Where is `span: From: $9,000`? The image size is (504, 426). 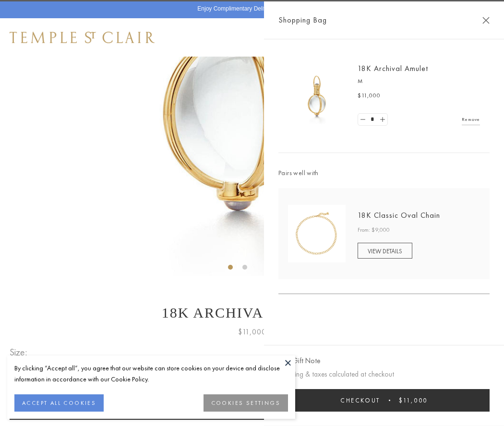
span: From: $9,000 is located at coordinates (374, 230).